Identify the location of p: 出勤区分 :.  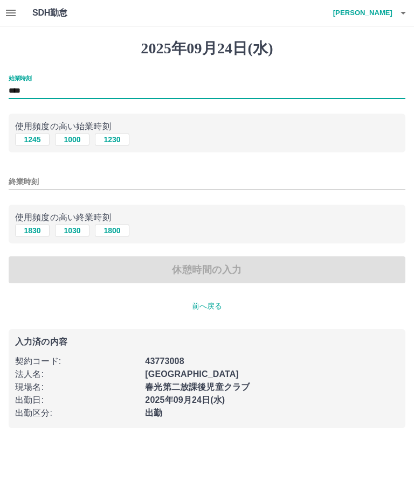
(76, 413).